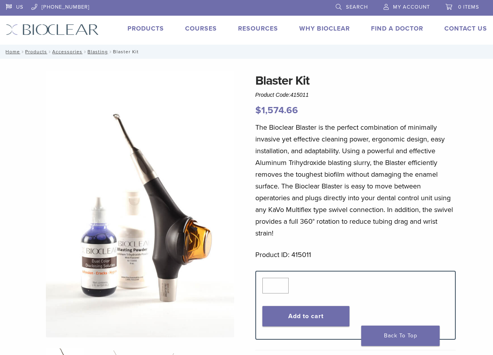  Describe the element at coordinates (201, 29) in the screenshot. I see `a: Courses` at that location.